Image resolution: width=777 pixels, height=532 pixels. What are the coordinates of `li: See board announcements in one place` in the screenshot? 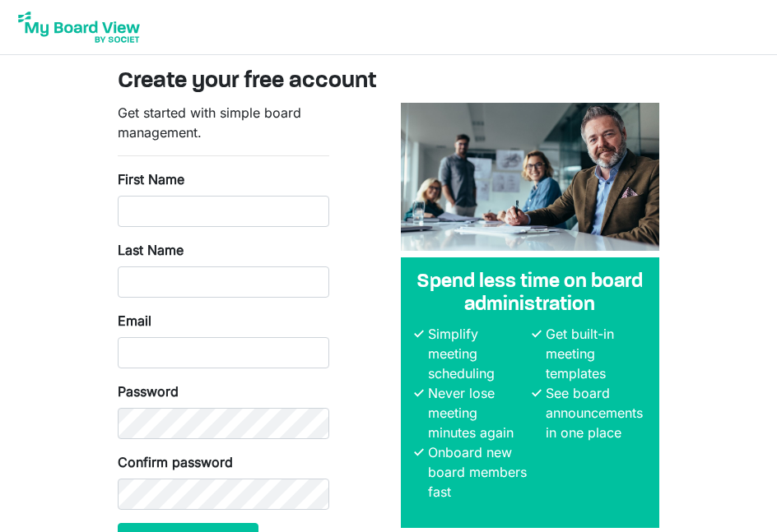 It's located at (593, 412).